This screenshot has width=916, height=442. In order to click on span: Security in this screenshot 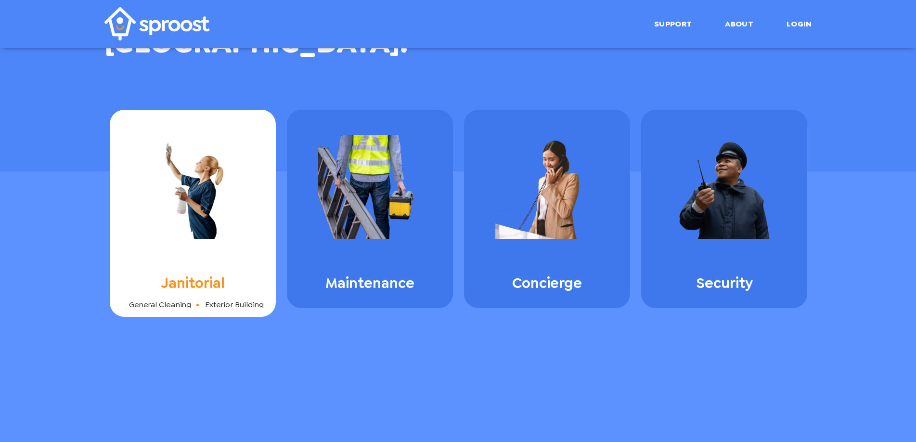, I will do `click(724, 283)`.